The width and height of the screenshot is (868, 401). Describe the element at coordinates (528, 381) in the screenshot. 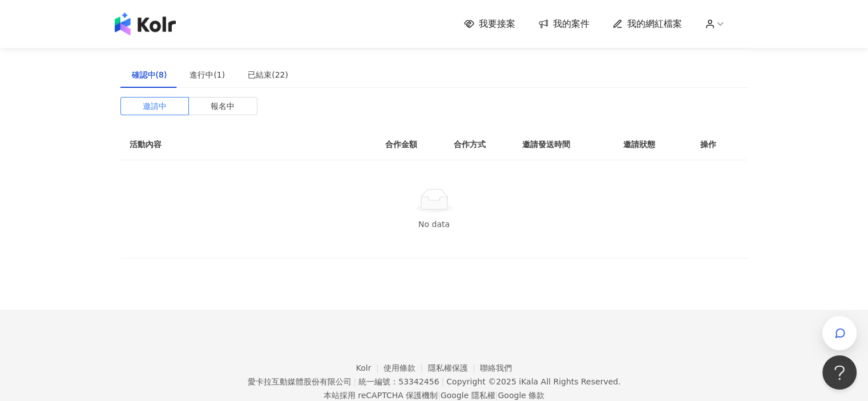

I see `a: iKala` at that location.